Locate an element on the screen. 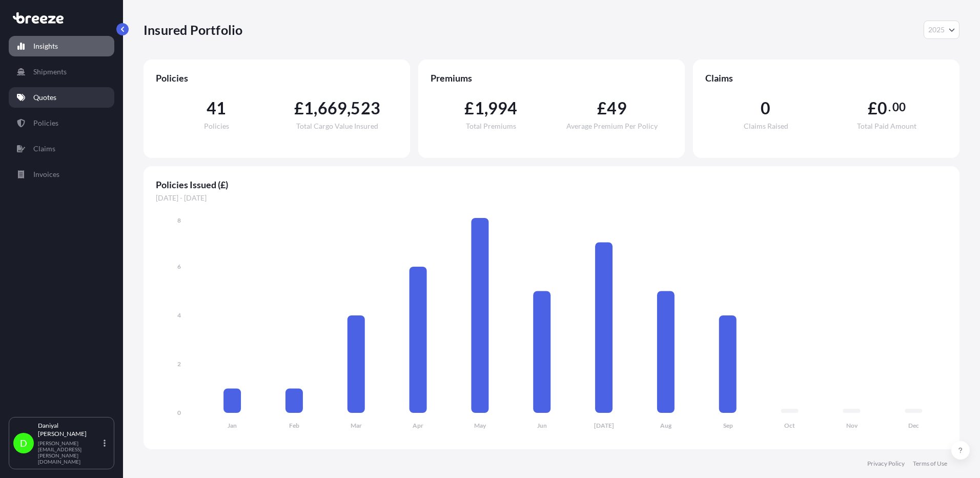  span: Claims Raised is located at coordinates (765, 126).